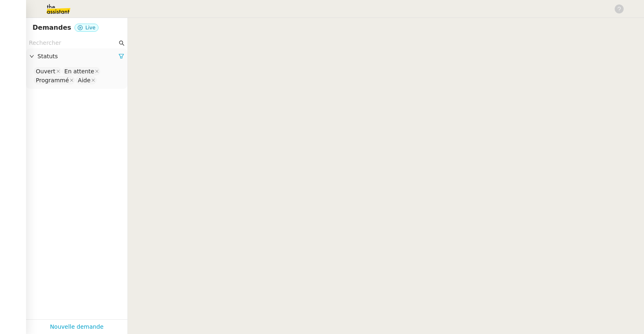  What do you see at coordinates (52, 80) in the screenshot?
I see `div: Programmé` at bounding box center [52, 80].